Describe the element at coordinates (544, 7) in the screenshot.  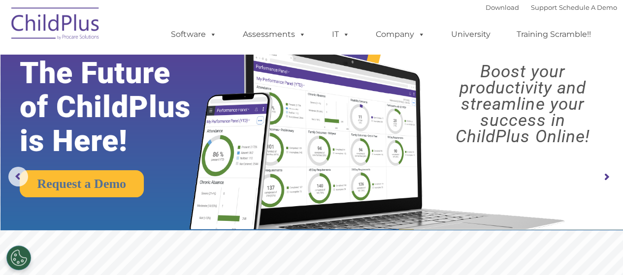
I see `a: Support` at that location.